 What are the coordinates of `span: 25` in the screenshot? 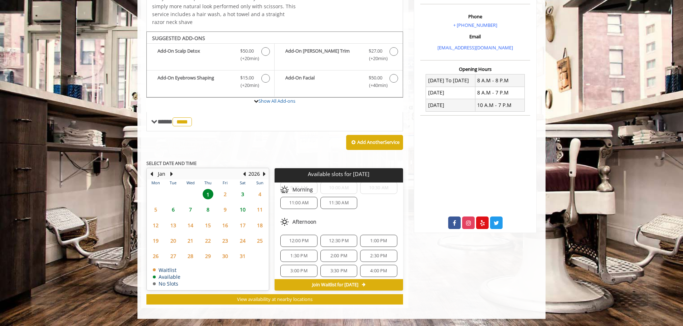 It's located at (260, 241).